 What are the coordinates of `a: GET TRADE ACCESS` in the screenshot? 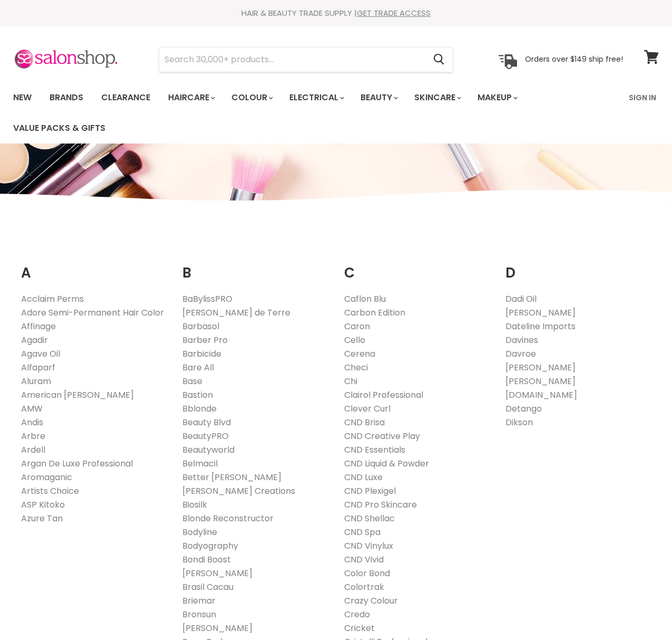 It's located at (394, 13).